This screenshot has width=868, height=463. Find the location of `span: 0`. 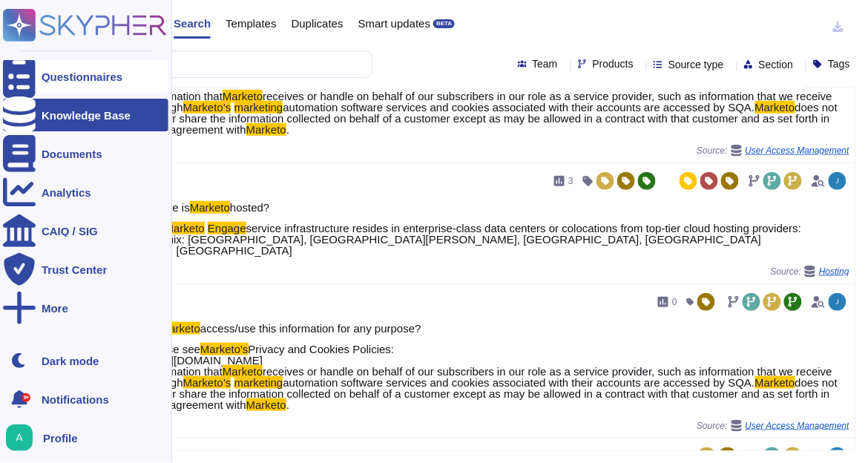

span: 0 is located at coordinates (675, 302).